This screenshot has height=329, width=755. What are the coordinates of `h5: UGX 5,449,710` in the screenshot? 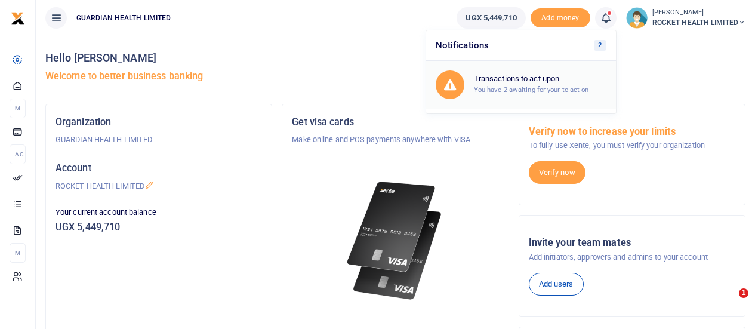 It's located at (159, 228).